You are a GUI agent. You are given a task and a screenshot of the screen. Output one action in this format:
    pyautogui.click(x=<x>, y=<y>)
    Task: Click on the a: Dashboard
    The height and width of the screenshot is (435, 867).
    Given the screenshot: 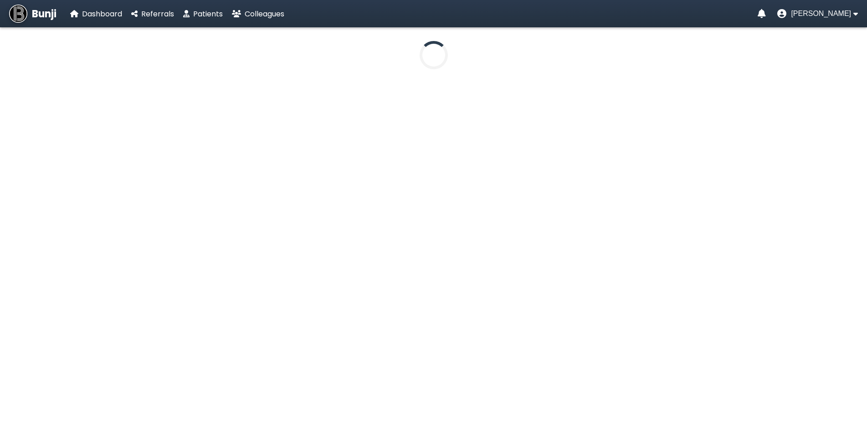 What is the action you would take?
    pyautogui.click(x=96, y=14)
    